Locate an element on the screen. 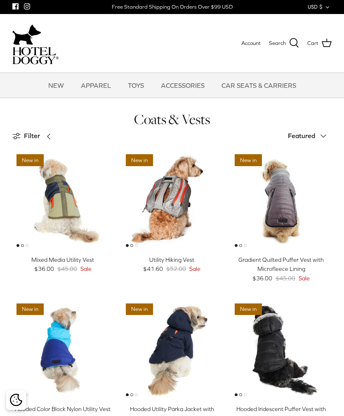 The image size is (344, 416). a: Facebook is located at coordinates (15, 6).